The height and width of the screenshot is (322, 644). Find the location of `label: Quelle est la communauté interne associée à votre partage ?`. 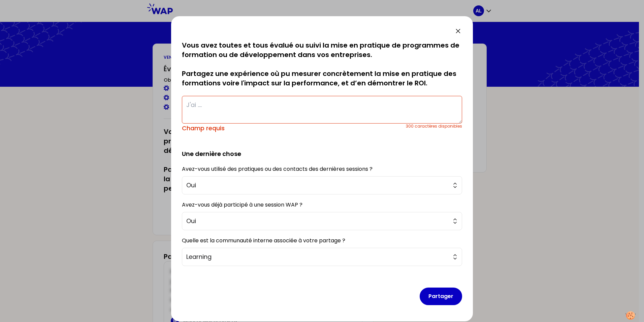

label: Quelle est la communauté interne associée à votre partage ? is located at coordinates (263, 240).